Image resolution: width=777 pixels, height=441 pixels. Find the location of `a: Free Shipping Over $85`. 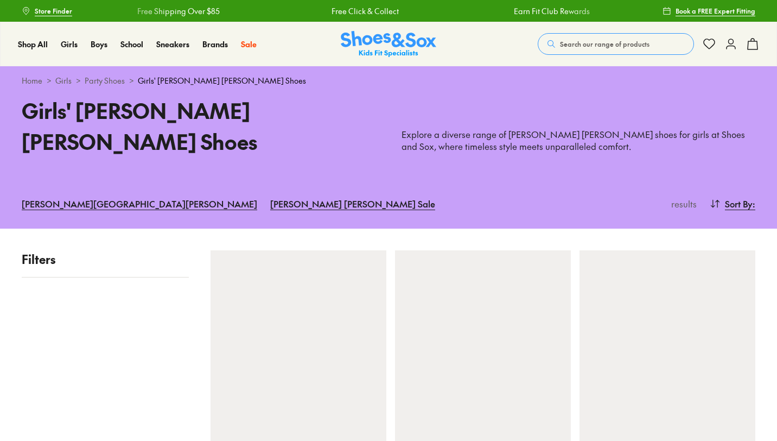

a: Free Shipping Over $85 is located at coordinates (574, 11).